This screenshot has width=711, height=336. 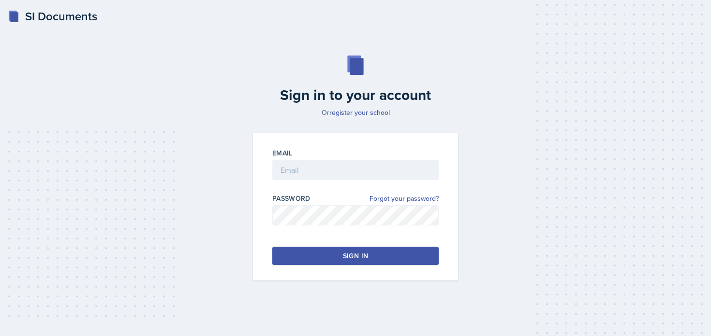 What do you see at coordinates (291, 199) in the screenshot?
I see `label: Password` at bounding box center [291, 199].